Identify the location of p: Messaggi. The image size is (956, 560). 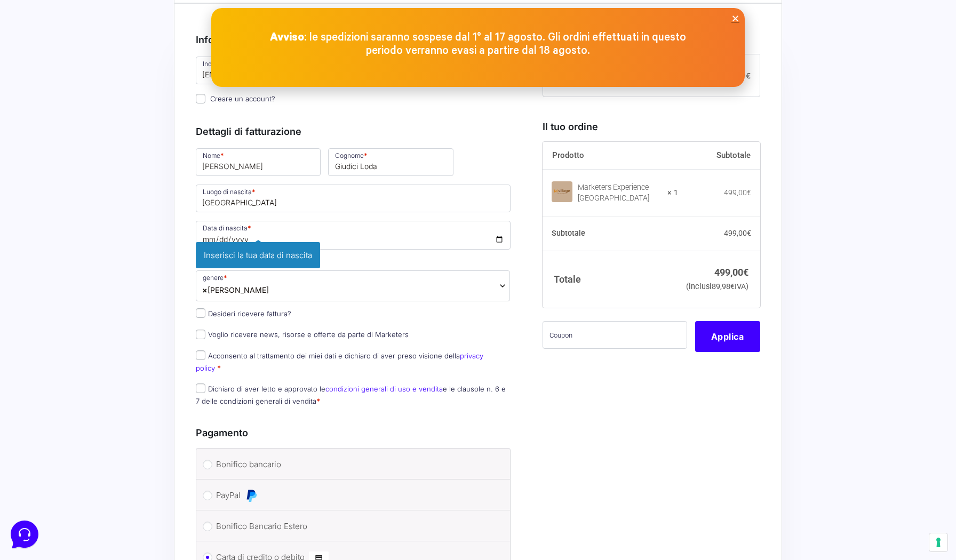
(107, 362).